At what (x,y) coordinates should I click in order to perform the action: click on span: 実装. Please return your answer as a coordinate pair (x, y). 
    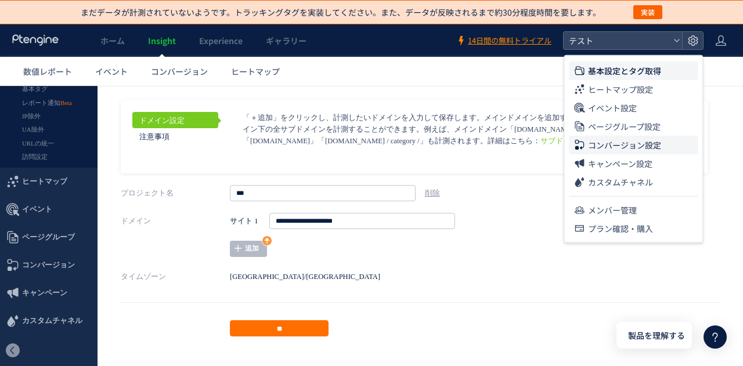
    Looking at the image, I should click on (648, 12).